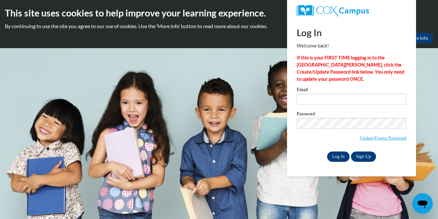 The width and height of the screenshot is (438, 219). What do you see at coordinates (333, 11) in the screenshot?
I see `img: COX Campus` at bounding box center [333, 11].